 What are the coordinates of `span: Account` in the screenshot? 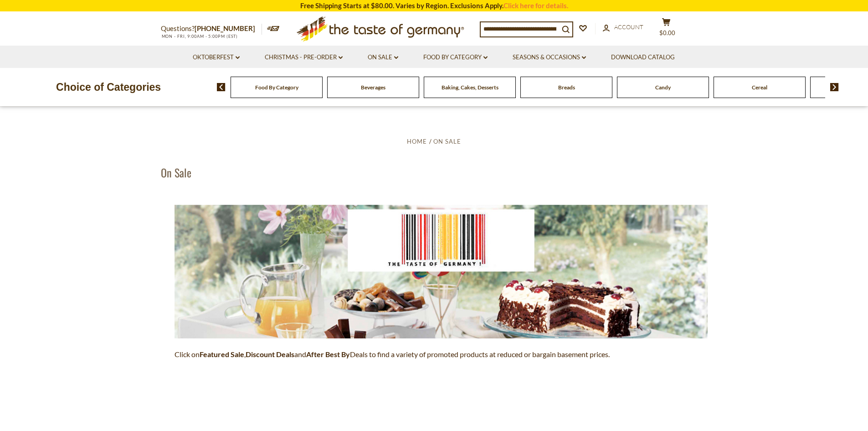 It's located at (629, 27).